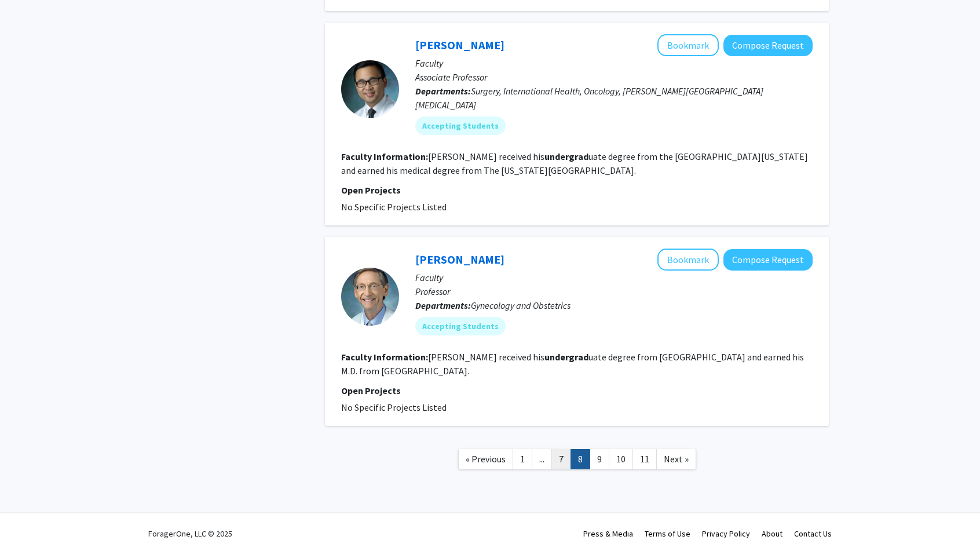 This screenshot has height=540, width=980. Describe the element at coordinates (772, 534) in the screenshot. I see `a: About` at that location.